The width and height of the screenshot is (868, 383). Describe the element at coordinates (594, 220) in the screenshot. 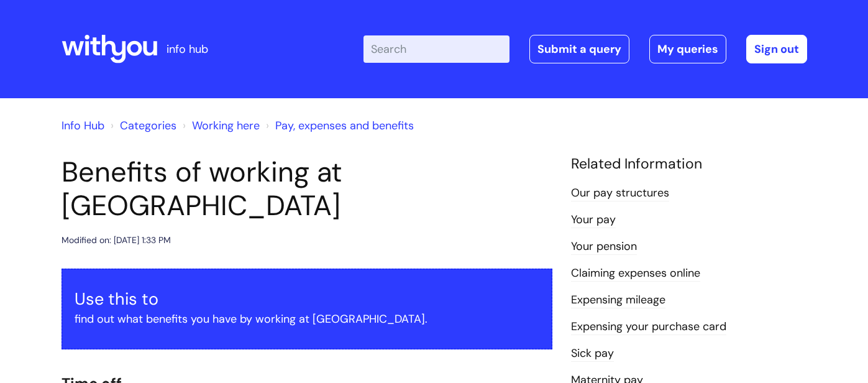

I see `a: Your pay` at that location.